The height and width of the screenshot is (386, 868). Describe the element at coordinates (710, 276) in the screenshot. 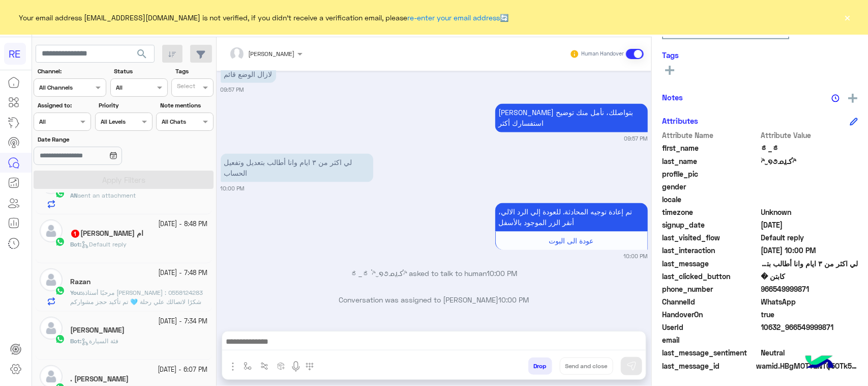

I see `span: last_clicked_button` at that location.